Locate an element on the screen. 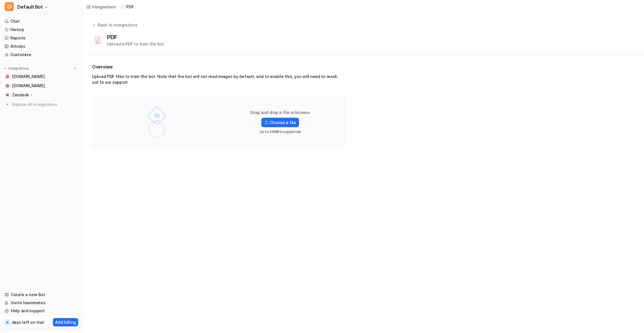  p: Drag and drop a file or browse is located at coordinates (280, 113).